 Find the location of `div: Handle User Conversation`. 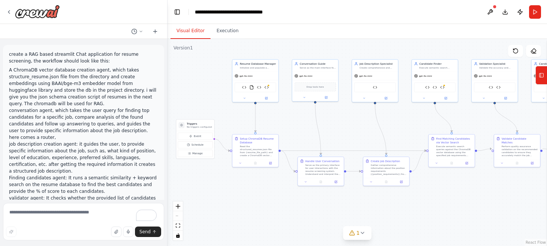

div: Handle User Conversation is located at coordinates (322, 161).